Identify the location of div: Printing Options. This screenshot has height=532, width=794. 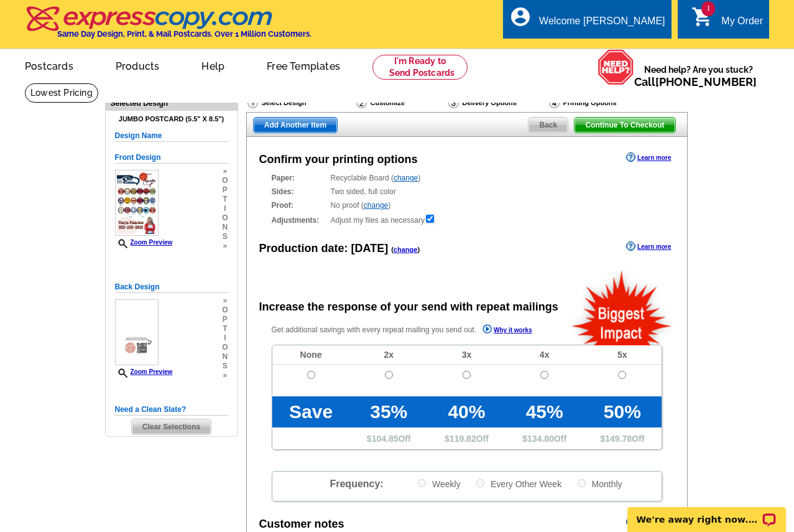
(602, 104).